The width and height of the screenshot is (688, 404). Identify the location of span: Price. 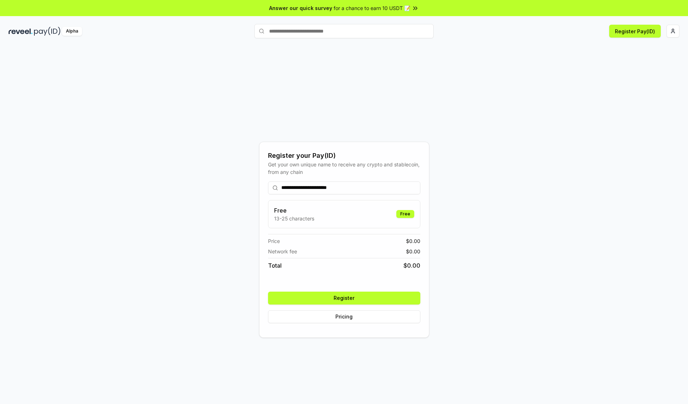
(274, 241).